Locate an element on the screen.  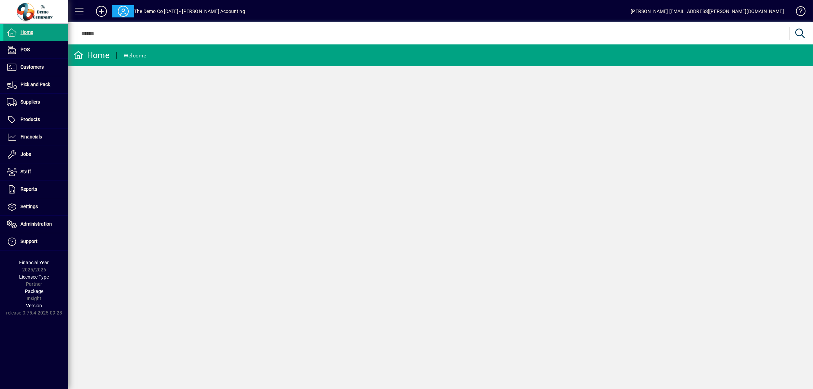
span: Pick and Pack is located at coordinates (35, 84).